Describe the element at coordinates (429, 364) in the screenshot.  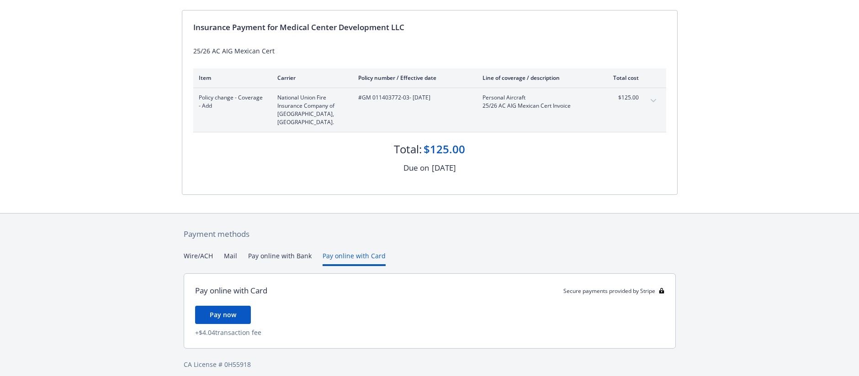
I see `div: CA License # 0H55918` at that location.